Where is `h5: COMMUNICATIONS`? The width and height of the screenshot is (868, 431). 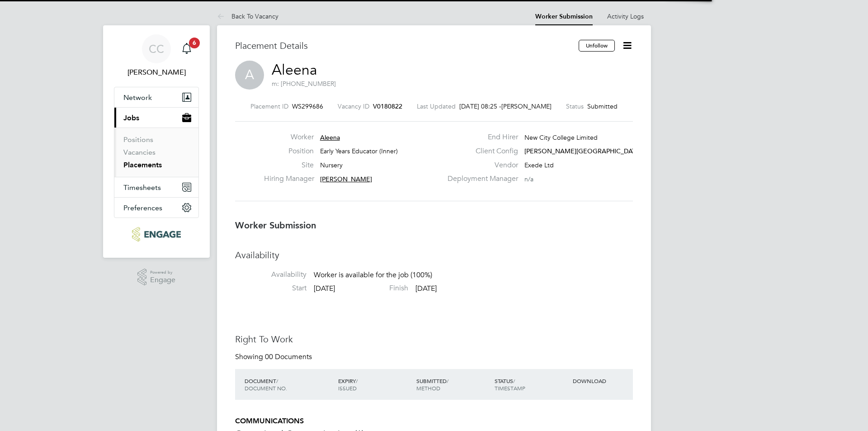 h5: COMMUNICATIONS is located at coordinates (434, 421).